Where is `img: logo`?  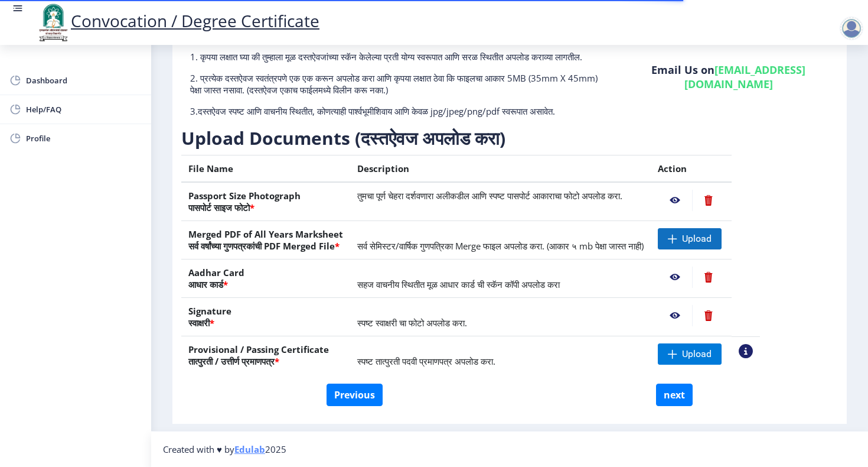 img: logo is located at coordinates (53, 22).